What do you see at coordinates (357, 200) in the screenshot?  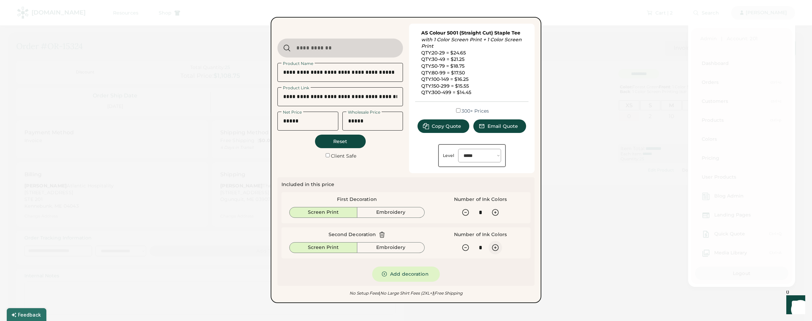 I see `div: First Decoration` at bounding box center [357, 200].